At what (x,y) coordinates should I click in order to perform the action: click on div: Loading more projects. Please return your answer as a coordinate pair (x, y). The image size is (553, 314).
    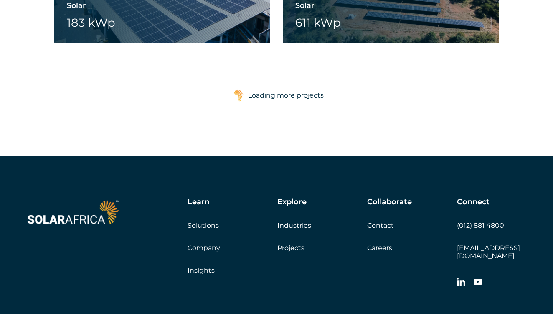
    Looking at the image, I should click on (286, 96).